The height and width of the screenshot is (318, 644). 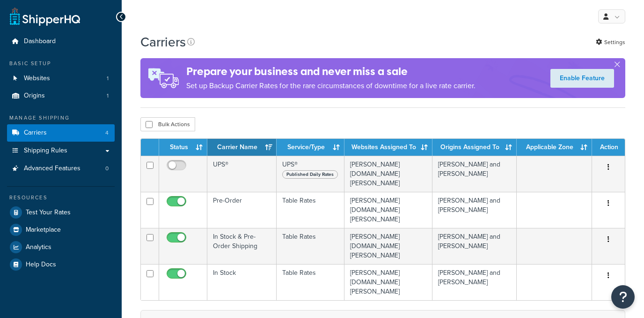 What do you see at coordinates (623, 296) in the screenshot?
I see `button: Open Resource Center` at bounding box center [623, 296].